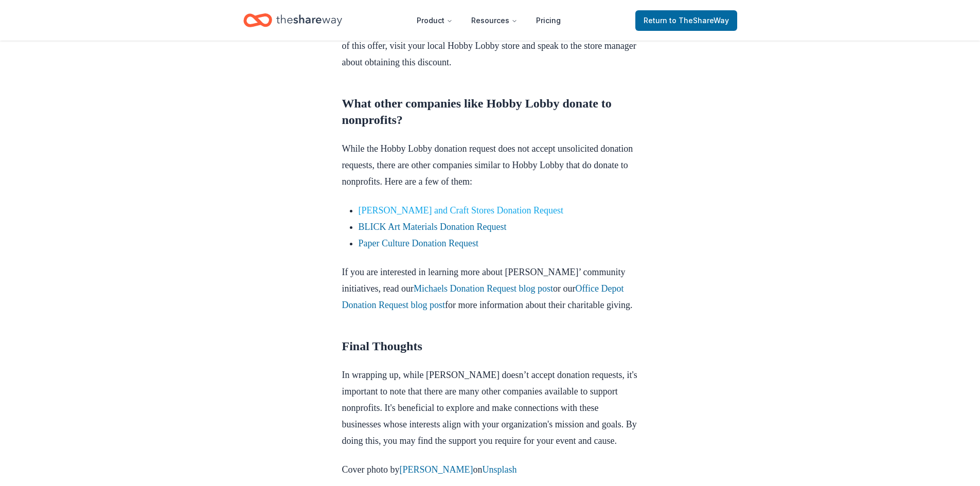  What do you see at coordinates (494, 21) in the screenshot?
I see `button: Resources` at bounding box center [494, 21].